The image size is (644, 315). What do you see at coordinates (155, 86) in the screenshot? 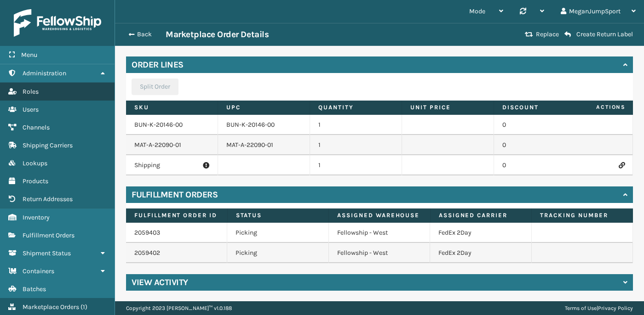
I see `button: Split Order` at bounding box center [155, 86].